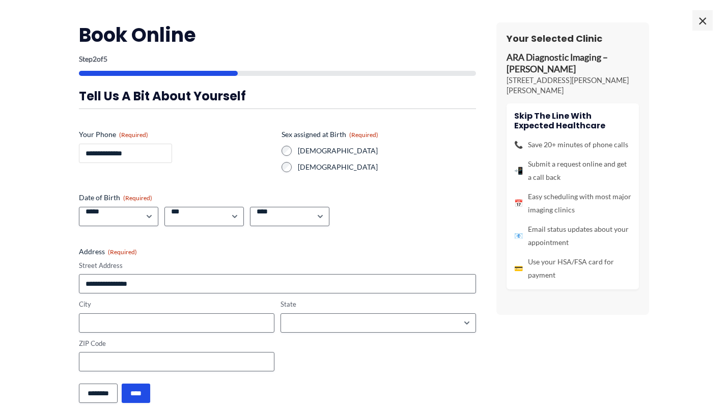 This screenshot has height=406, width=728. What do you see at coordinates (278, 265) in the screenshot?
I see `label: Street Address` at bounding box center [278, 265].